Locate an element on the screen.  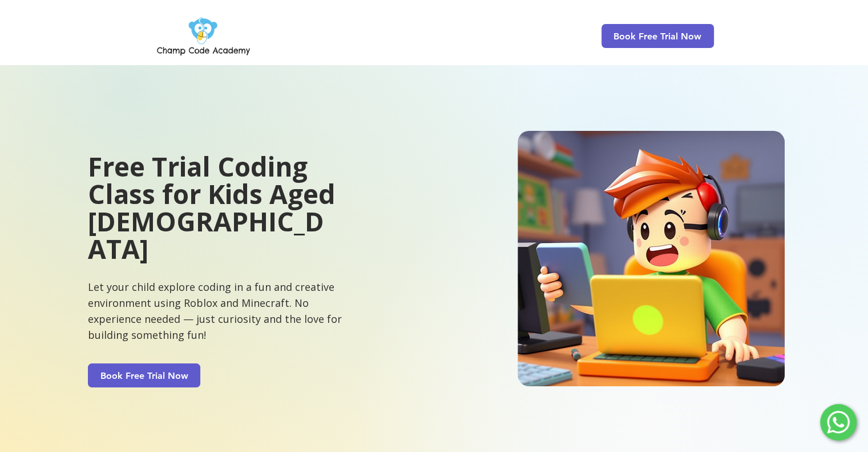
img: Champ Code Academy Logo PNG.png is located at coordinates (204, 36).